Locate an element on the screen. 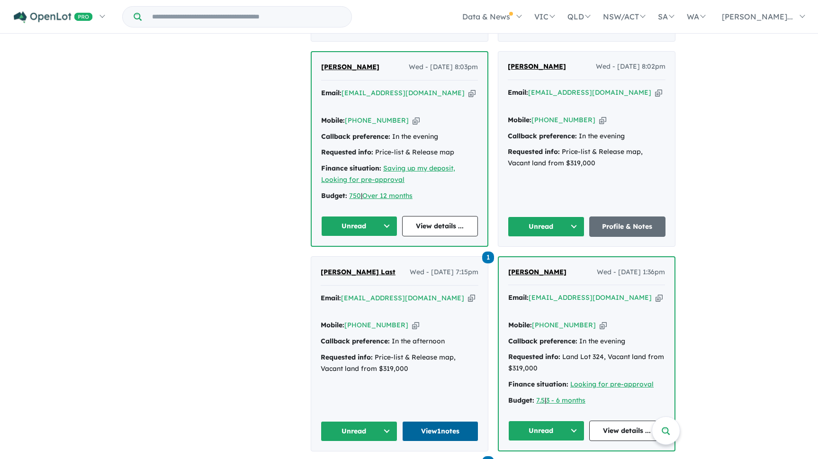 The image size is (818, 459). a: Saving up my deposit, Looking for pre-approval is located at coordinates (388, 174).